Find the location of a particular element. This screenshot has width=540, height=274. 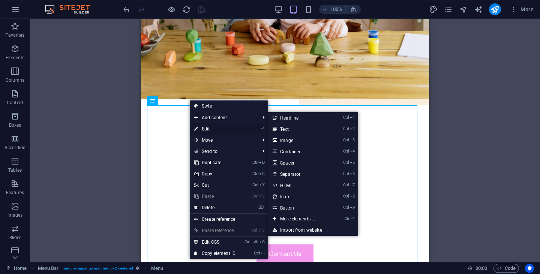

a: Click to cancel selection. Double-click to open Pages is located at coordinates (16, 269).